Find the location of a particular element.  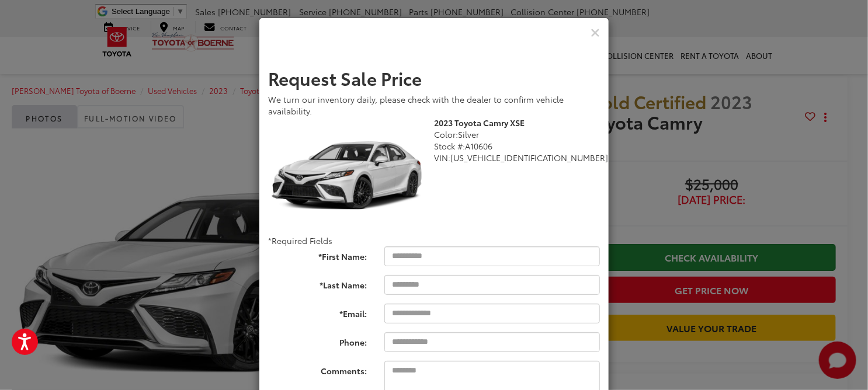

label: *Last Name: is located at coordinates (317, 283).